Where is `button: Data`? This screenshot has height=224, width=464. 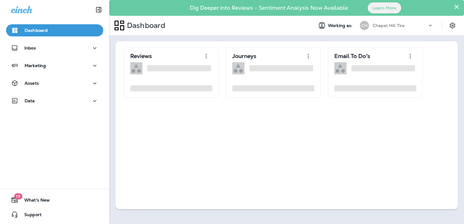 button: Data is located at coordinates (55, 101).